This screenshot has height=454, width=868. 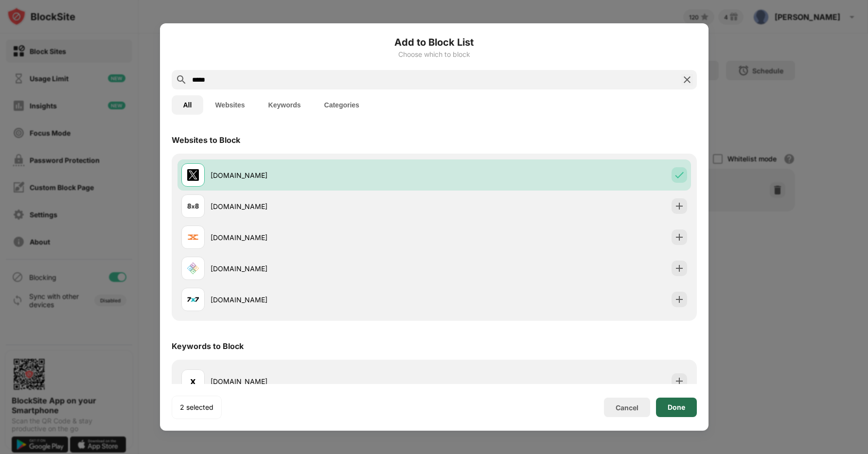 What do you see at coordinates (434, 54) in the screenshot?
I see `div: Choose which to block` at bounding box center [434, 54].